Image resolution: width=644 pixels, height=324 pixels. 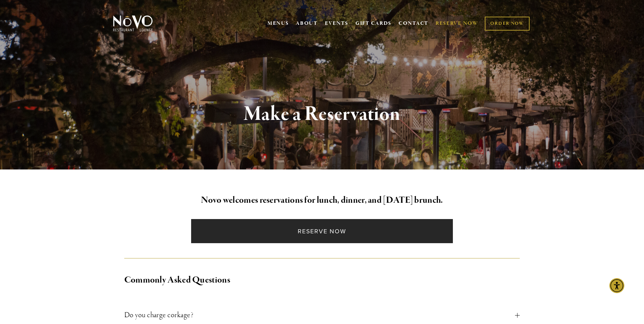 I want to click on a: Reserve Now, so click(x=322, y=231).